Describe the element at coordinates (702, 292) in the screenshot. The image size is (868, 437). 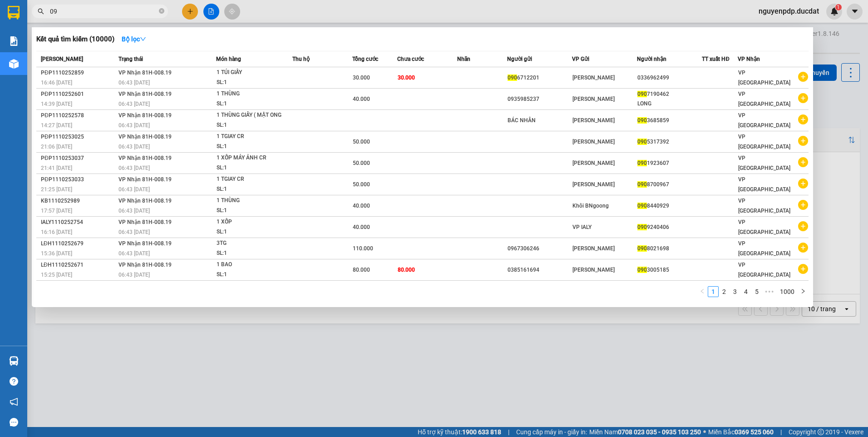
I see `li: Previous Page` at that location.